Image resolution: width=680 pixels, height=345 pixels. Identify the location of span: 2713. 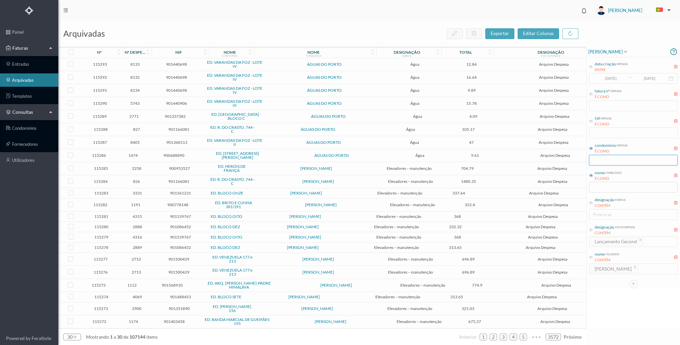
(136, 272).